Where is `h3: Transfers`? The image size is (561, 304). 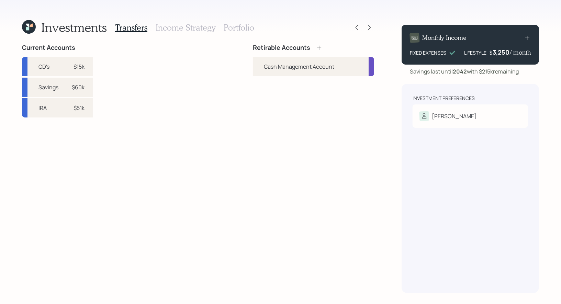 h3: Transfers is located at coordinates (131, 27).